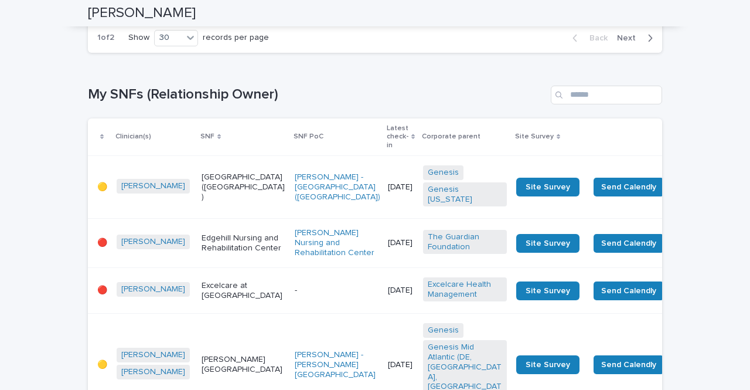 The width and height of the screenshot is (750, 390). What do you see at coordinates (451, 137) in the screenshot?
I see `p: Corporate parent` at bounding box center [451, 137].